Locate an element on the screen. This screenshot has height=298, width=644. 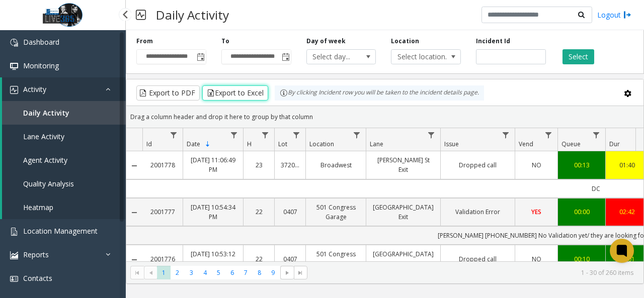
a: 372030 is located at coordinates (290, 165).